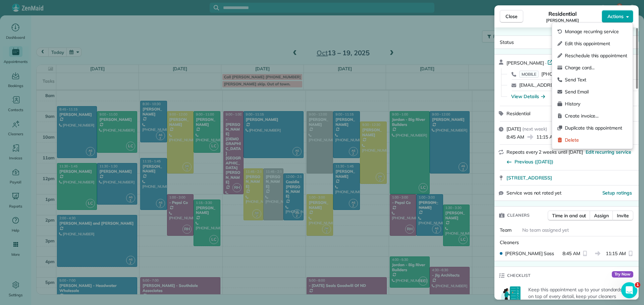 This screenshot has height=305, width=644. I want to click on div: Close, so click(124, 9).